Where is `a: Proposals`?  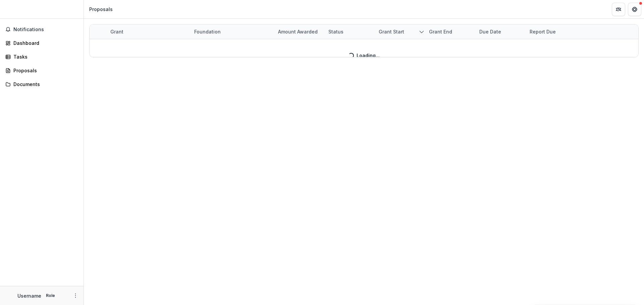 a: Proposals is located at coordinates (42, 70).